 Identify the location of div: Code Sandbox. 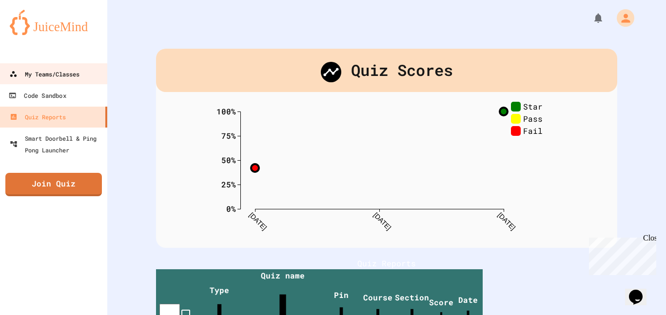
(37, 96).